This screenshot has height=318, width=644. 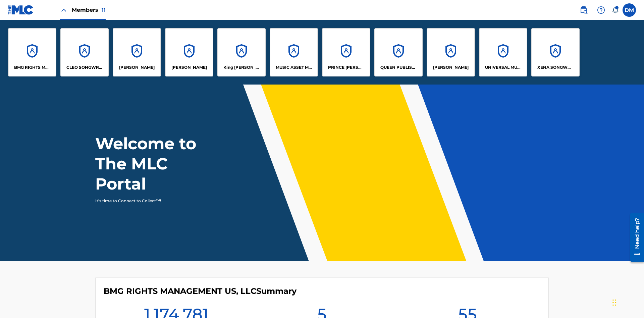 What do you see at coordinates (137, 67) in the screenshot?
I see `p: ELVIS COSTELLO` at bounding box center [137, 67].